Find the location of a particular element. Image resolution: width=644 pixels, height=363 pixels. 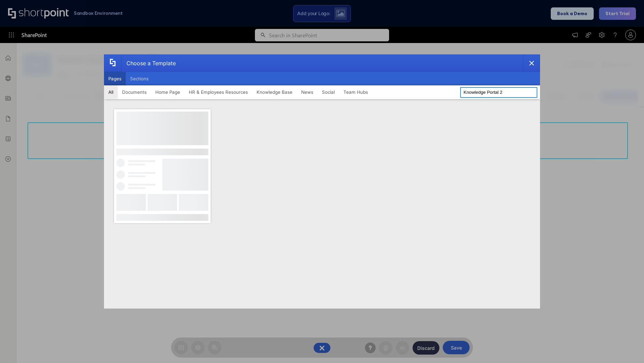

button: Social is located at coordinates (329, 92).